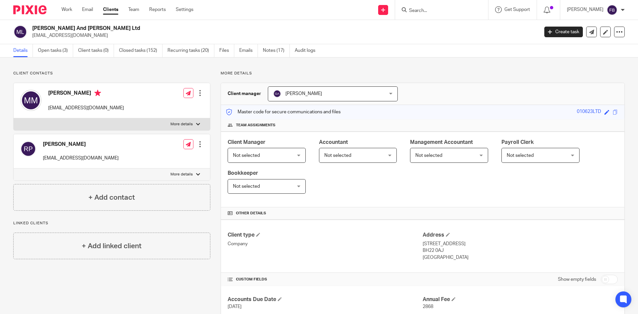 The image size is (638, 314). Describe the element at coordinates (157, 10) in the screenshot. I see `a: Reports` at that location.